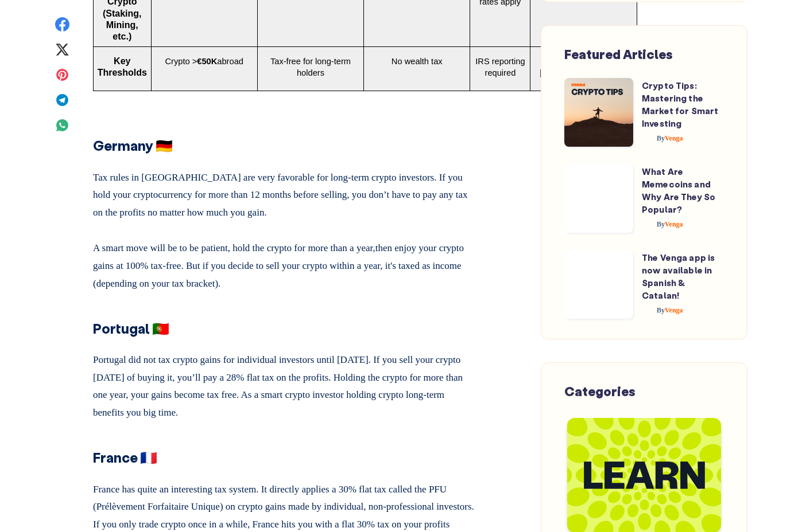 This screenshot has height=532, width=806. I want to click on a: The Venga app is now available in Spanish & Catalan!, so click(678, 276).